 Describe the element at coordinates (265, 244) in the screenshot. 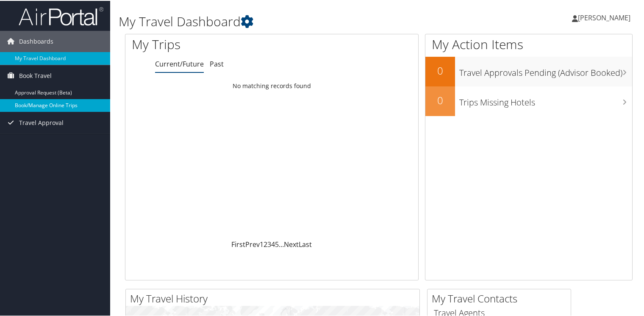

I see `a: 2` at that location.